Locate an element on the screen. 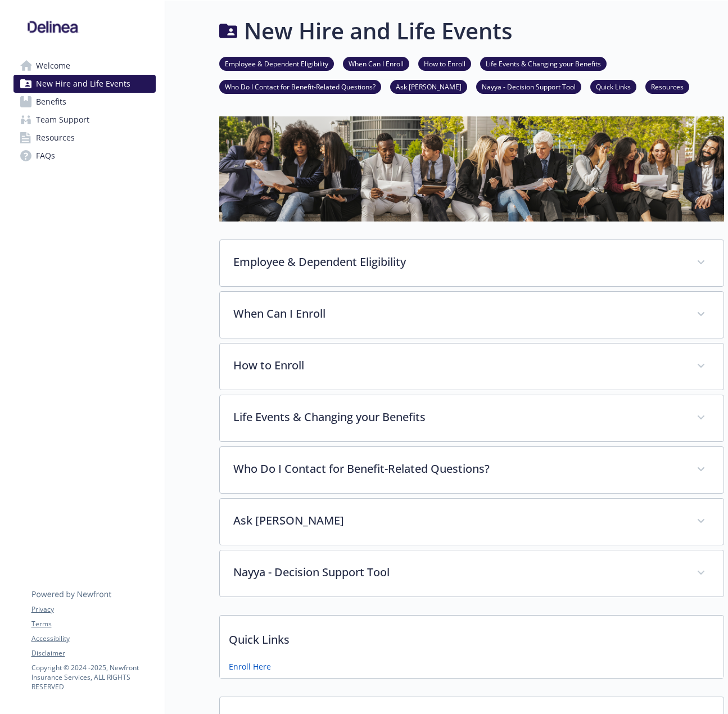 The image size is (728, 714). a: Enroll Here is located at coordinates (250, 666).